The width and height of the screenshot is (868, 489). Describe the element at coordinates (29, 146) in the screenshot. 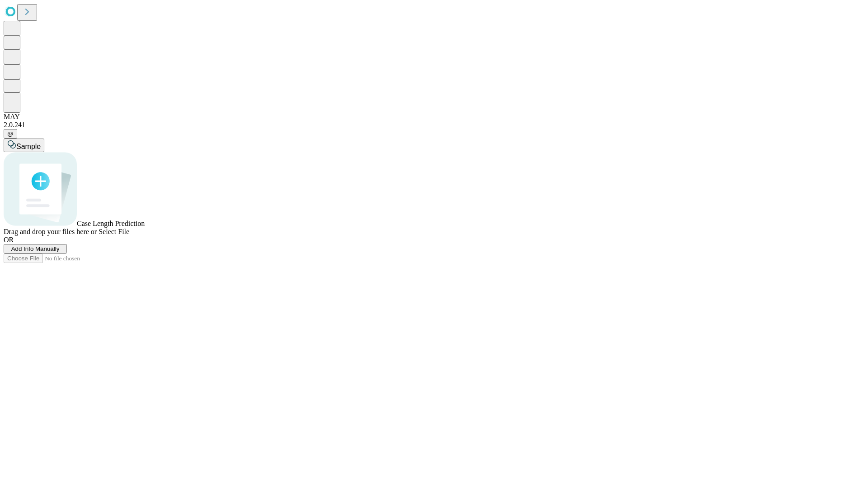

I see `span: Sample` at that location.